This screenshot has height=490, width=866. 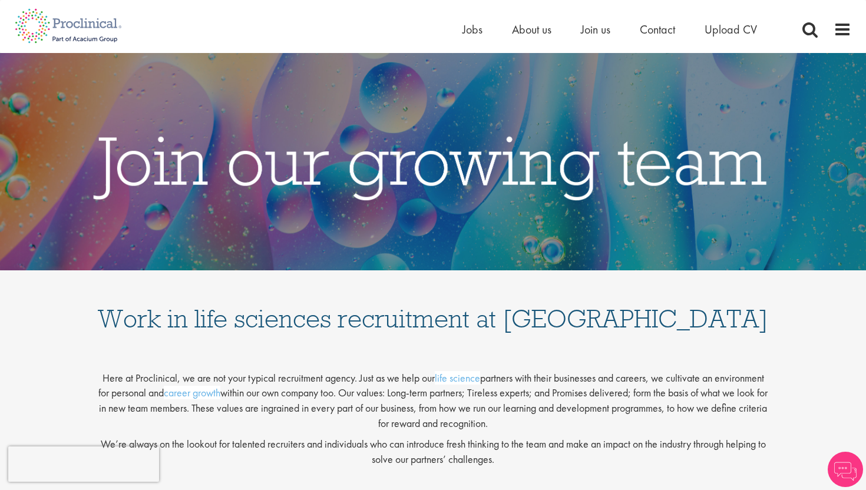 What do you see at coordinates (531, 29) in the screenshot?
I see `span: About us` at bounding box center [531, 29].